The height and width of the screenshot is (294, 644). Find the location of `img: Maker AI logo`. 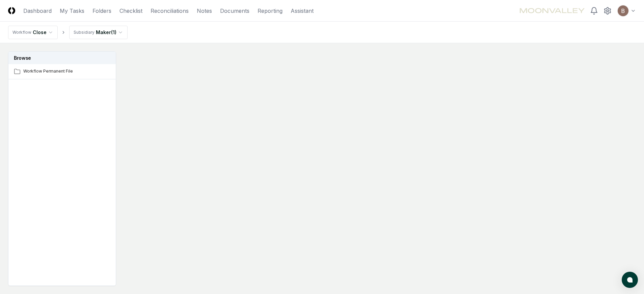

img: Maker AI logo is located at coordinates (552, 10).